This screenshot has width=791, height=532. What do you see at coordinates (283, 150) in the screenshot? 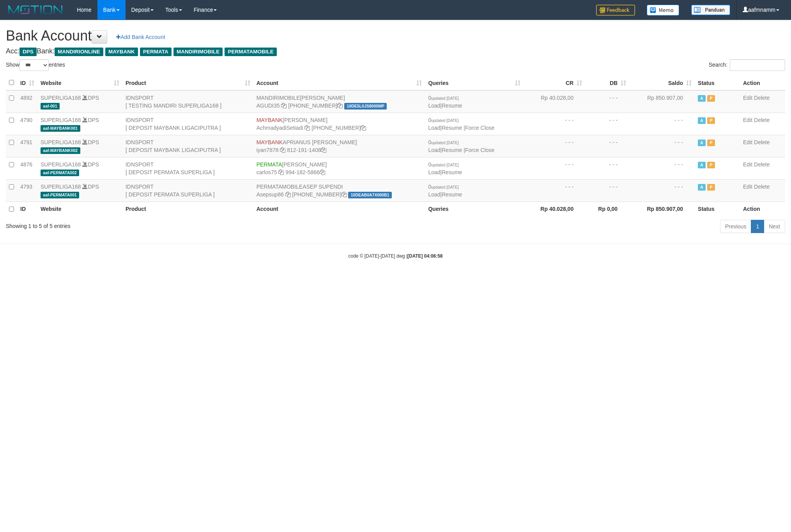
I see `a: Copy iyan7878 to clipboard` at bounding box center [283, 150].